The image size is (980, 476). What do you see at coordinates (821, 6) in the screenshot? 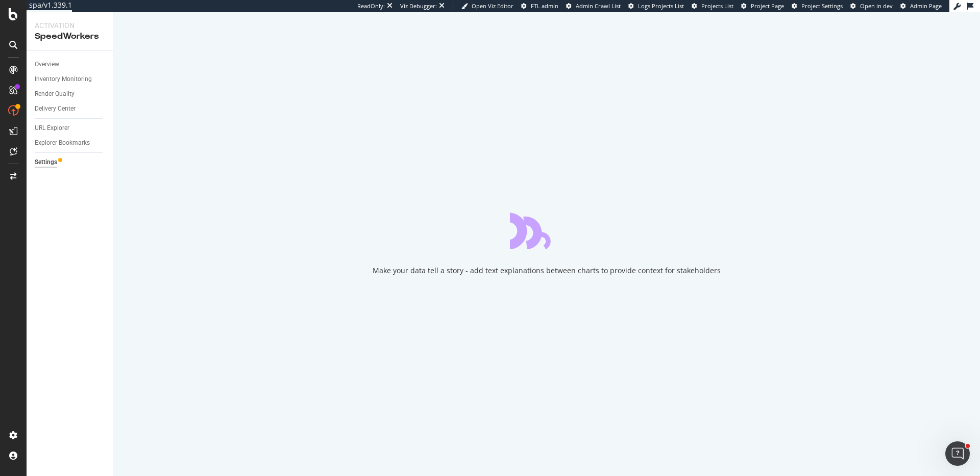
I see `span: Project Settings` at bounding box center [821, 6].